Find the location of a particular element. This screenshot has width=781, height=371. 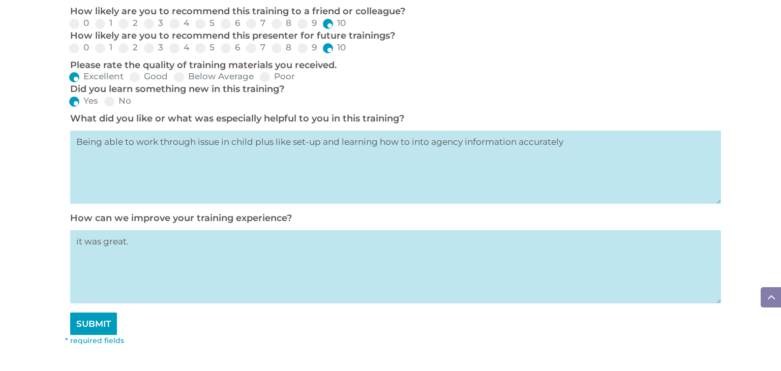

label: Poor is located at coordinates (277, 76).